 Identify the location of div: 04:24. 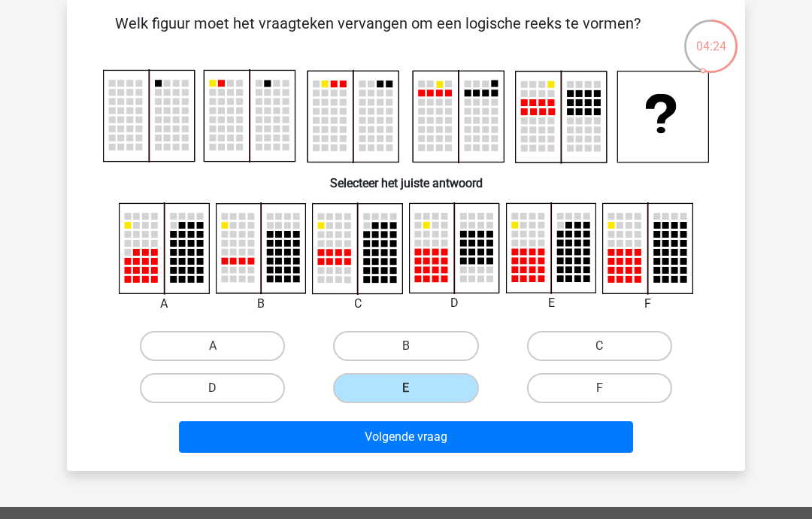
(710, 37).